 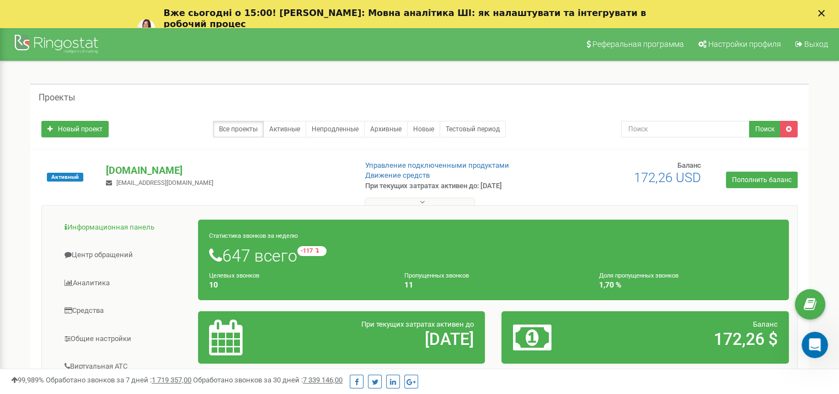 What do you see at coordinates (738, 44) in the screenshot?
I see `a: Настройки профиля` at bounding box center [738, 44].